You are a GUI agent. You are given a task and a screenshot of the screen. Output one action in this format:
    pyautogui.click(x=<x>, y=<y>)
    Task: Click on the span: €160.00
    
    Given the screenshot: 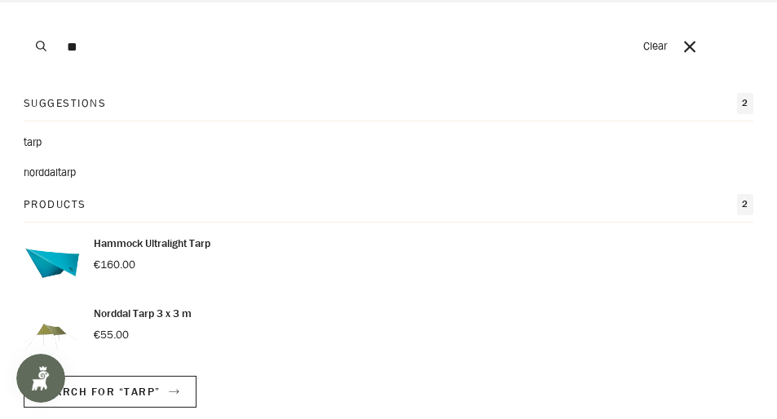 What is the action you would take?
    pyautogui.click(x=114, y=264)
    